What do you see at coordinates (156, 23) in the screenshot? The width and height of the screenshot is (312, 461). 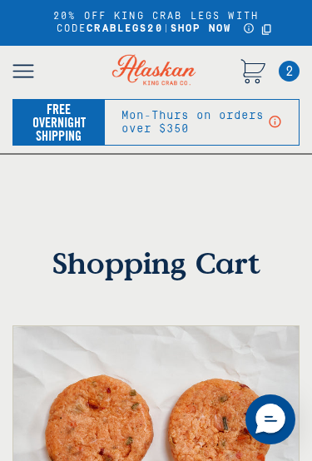 I see `div: 20% OFF KING CRAB LEGS WITH CODE |` at bounding box center [156, 23].